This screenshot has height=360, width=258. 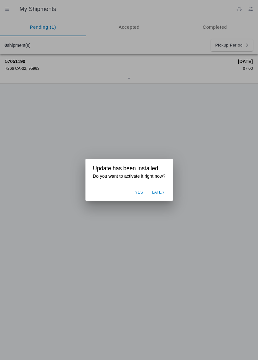 I want to click on button: Later, so click(x=158, y=192).